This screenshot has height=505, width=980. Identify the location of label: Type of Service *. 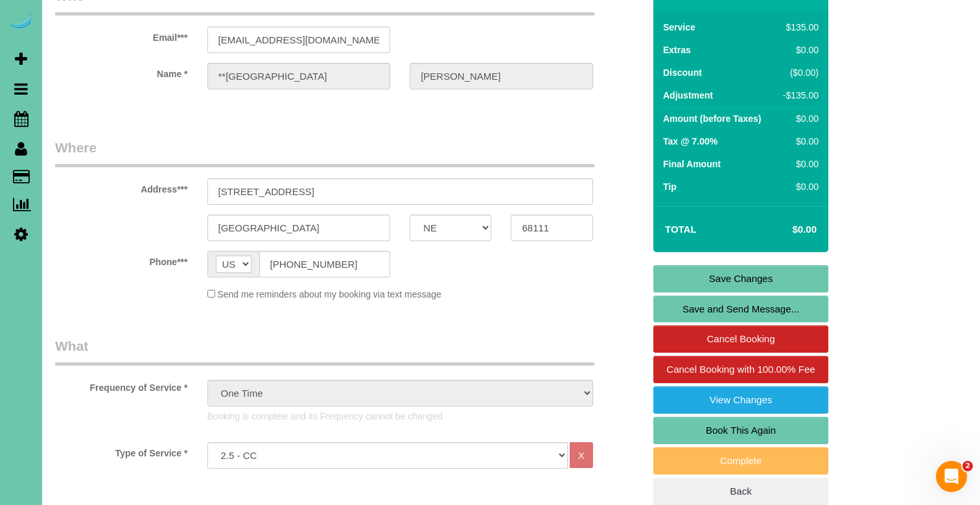
(121, 451).